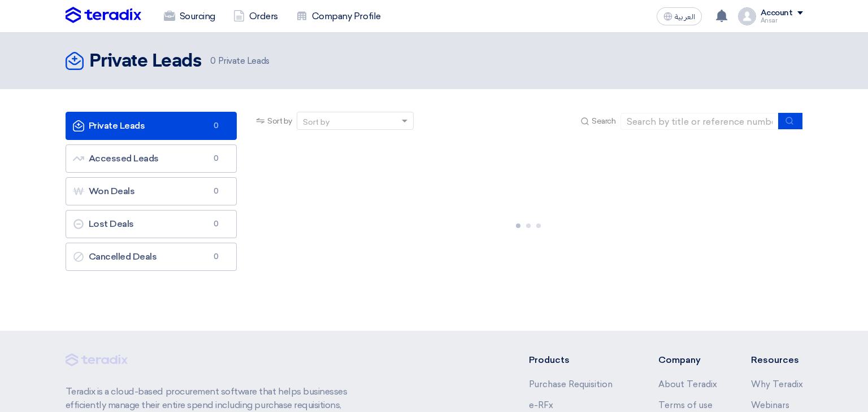  What do you see at coordinates (189, 16) in the screenshot?
I see `a: Sourcing` at bounding box center [189, 16].